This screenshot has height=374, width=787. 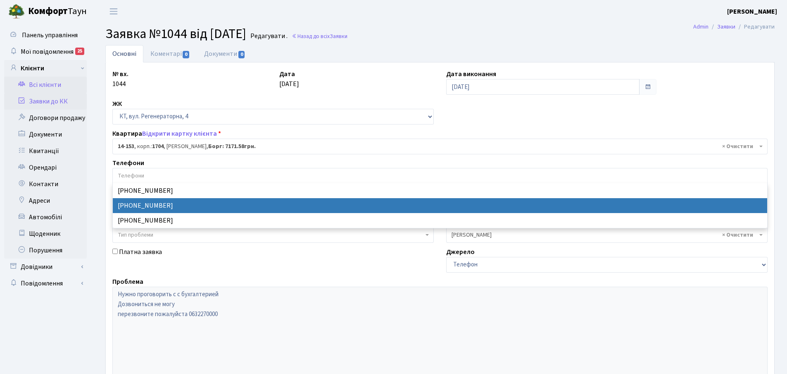 I want to click on a: Порушення, so click(x=45, y=250).